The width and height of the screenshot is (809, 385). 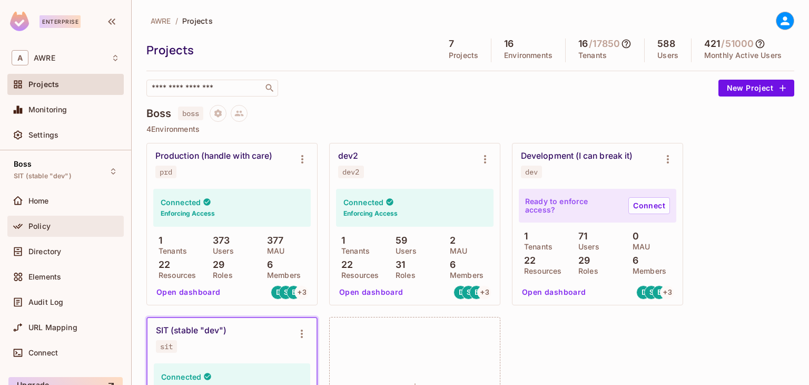 What do you see at coordinates (398, 265) in the screenshot?
I see `p: 31` at bounding box center [398, 265].